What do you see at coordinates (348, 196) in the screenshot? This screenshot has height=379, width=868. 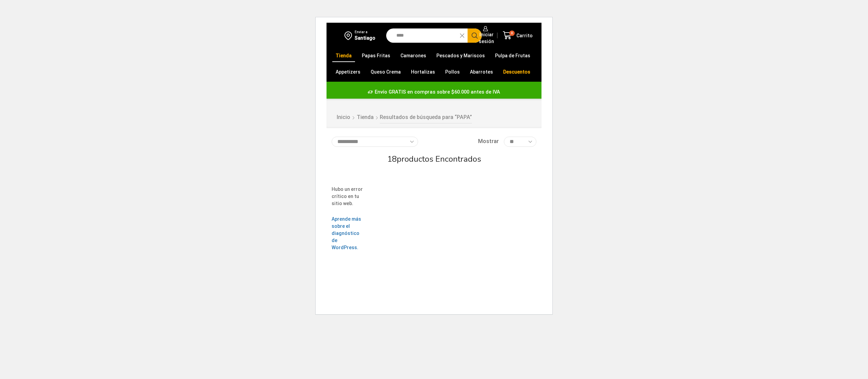 I see `p: Hubo un error crítico en tu sitio web.` at bounding box center [348, 196].